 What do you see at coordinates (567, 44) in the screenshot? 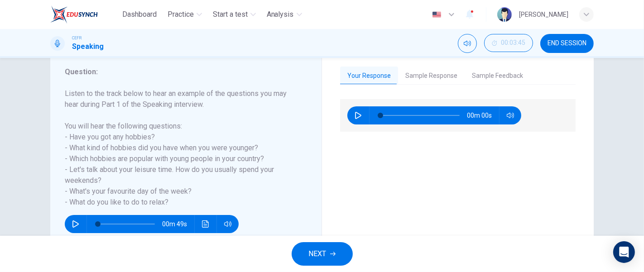
I see `span: END SESSION` at bounding box center [567, 44].